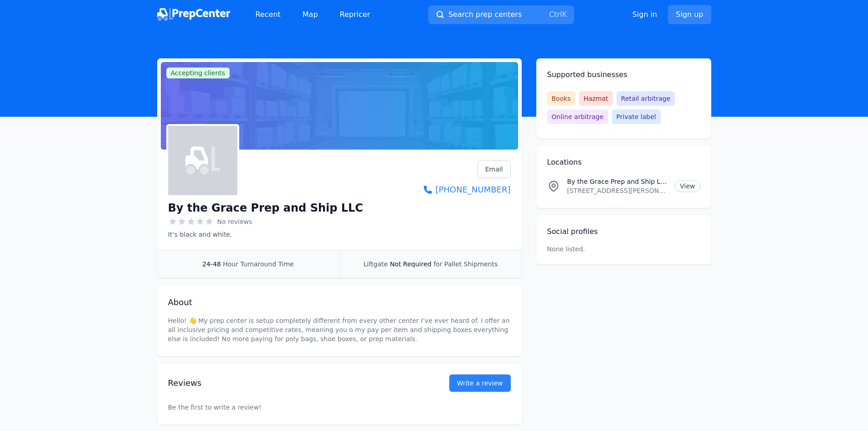 Image resolution: width=868 pixels, height=431 pixels. Describe the element at coordinates (235, 222) in the screenshot. I see `span: No reviews` at that location.